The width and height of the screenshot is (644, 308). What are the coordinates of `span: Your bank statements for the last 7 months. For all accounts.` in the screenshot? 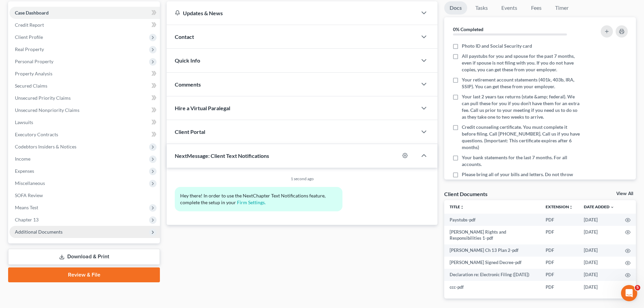 It's located at (522, 161).